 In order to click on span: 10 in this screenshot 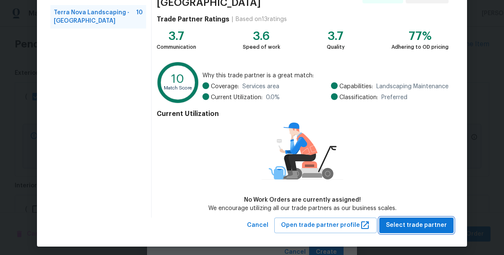, I will do `click(139, 17)`.